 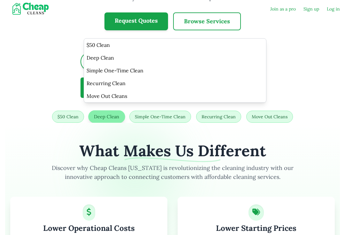 I want to click on div: Simple One-Time Clean, so click(x=175, y=71).